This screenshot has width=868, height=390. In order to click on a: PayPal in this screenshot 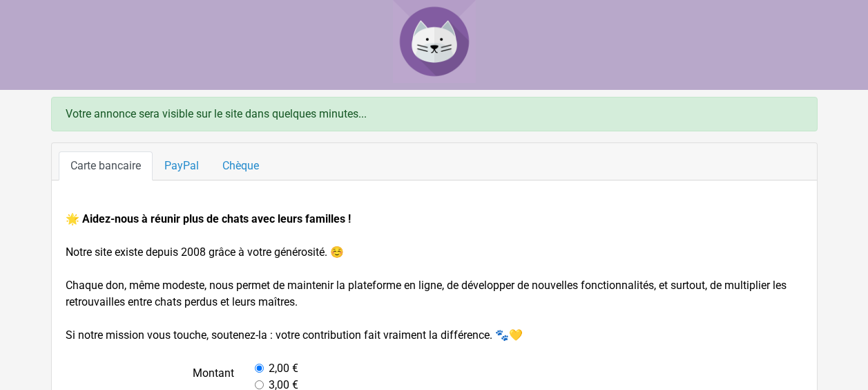, I will do `click(182, 166)`.